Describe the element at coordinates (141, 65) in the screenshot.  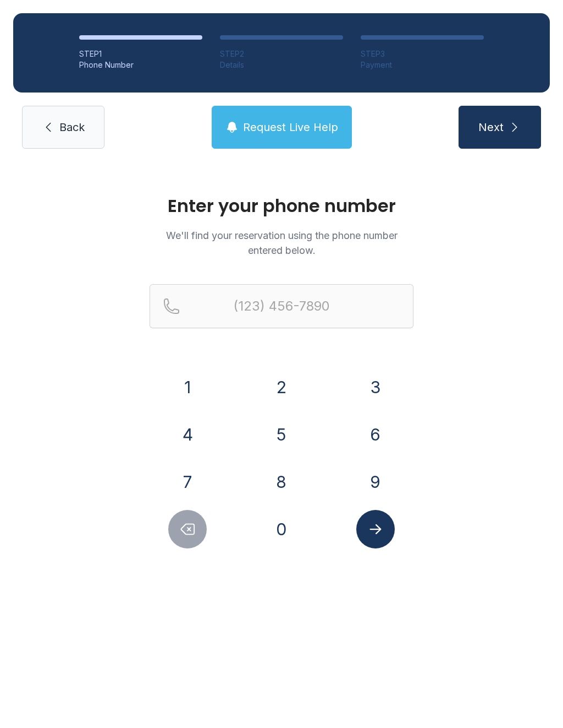
I see `div: Phone Number` at that location.